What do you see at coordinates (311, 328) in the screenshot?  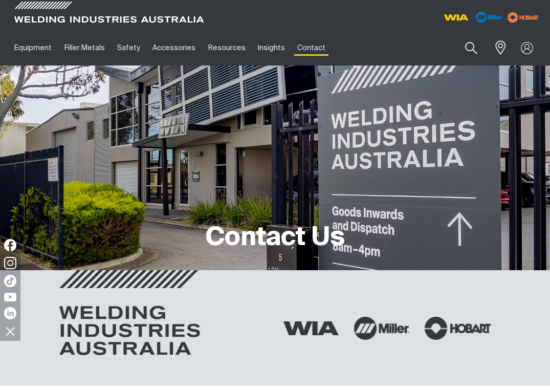 I see `img: WIA` at bounding box center [311, 328].